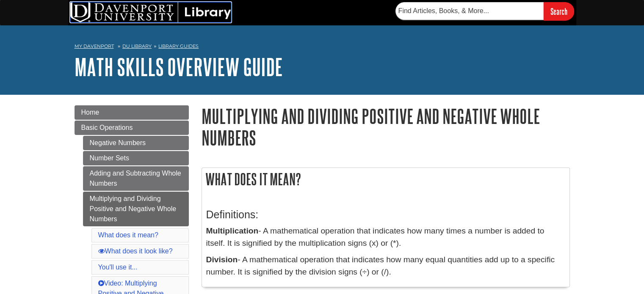 This screenshot has width=644, height=294. What do you see at coordinates (322, 47) in the screenshot?
I see `nav: breadcrumb` at bounding box center [322, 47].